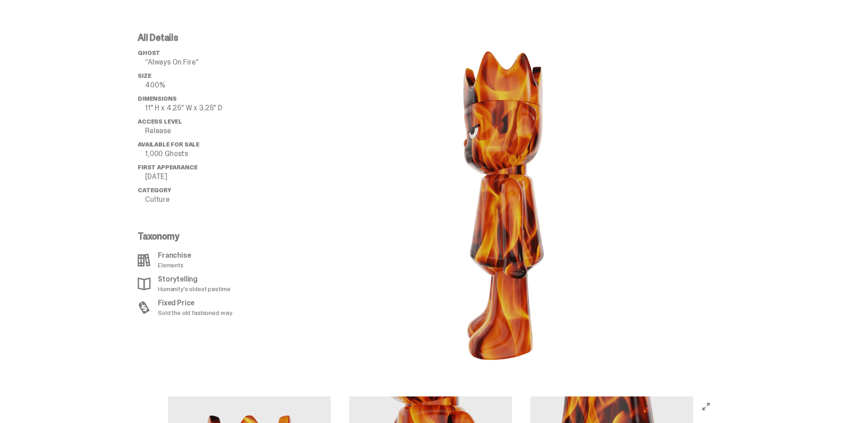 Image resolution: width=868 pixels, height=423 pixels. Describe the element at coordinates (211, 38) in the screenshot. I see `p: All Details` at that location.